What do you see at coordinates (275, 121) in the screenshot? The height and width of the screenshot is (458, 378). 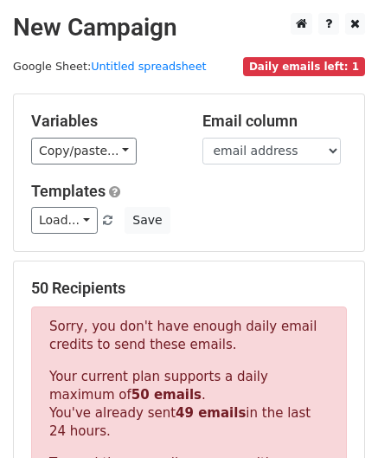 I see `h5: Email column` at bounding box center [275, 121].